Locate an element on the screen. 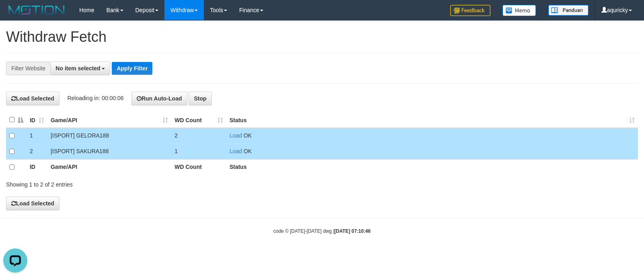 This screenshot has width=644, height=279. th: ID is located at coordinates (37, 167).